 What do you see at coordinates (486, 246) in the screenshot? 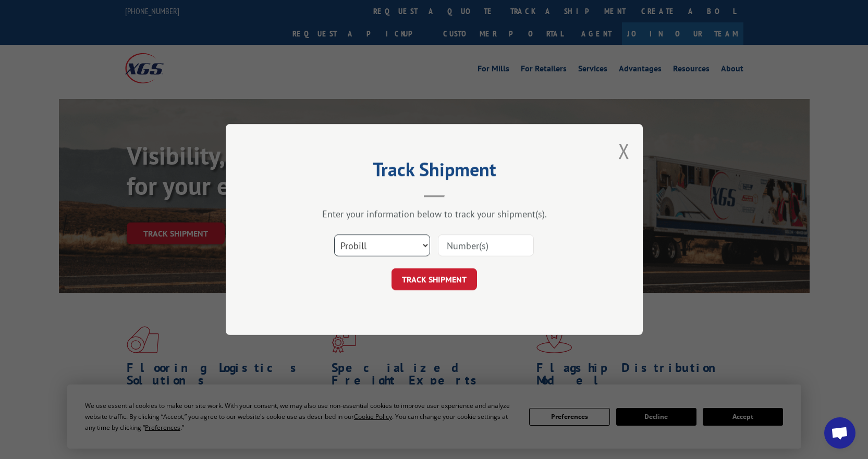
I see `input: Number(s)` at bounding box center [486, 246].